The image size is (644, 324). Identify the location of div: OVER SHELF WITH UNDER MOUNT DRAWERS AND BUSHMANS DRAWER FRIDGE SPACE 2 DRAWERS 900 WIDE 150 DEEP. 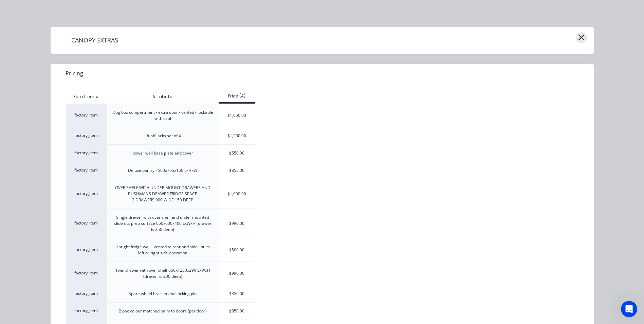
(163, 193).